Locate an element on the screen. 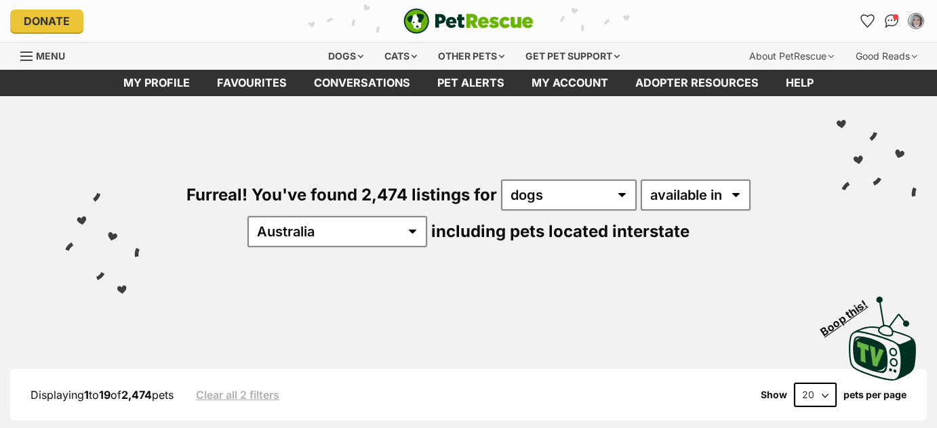 The image size is (937, 428). span: Menu is located at coordinates (50, 56).